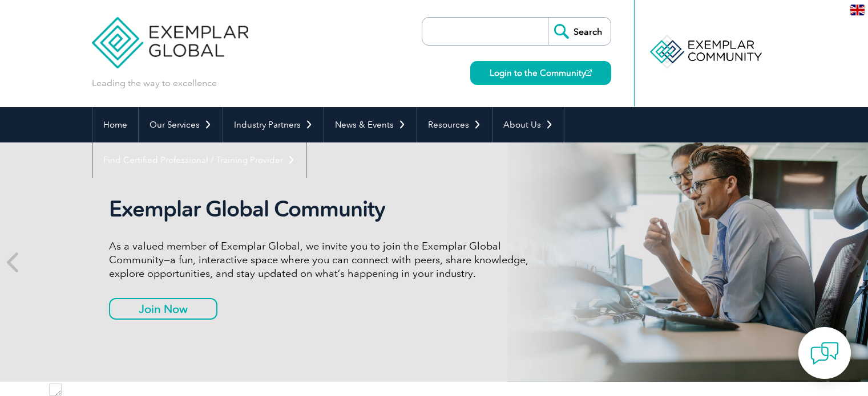  I want to click on img: open_square.png, so click(588, 72).